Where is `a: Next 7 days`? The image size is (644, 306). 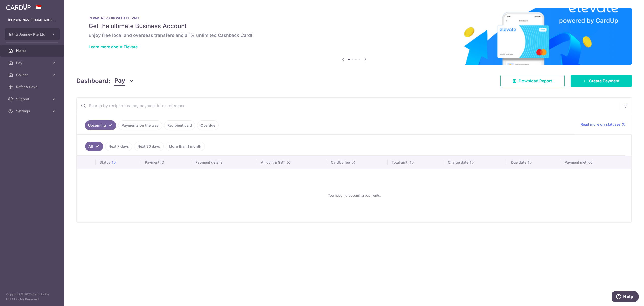 a: Next 7 days is located at coordinates (118, 147).